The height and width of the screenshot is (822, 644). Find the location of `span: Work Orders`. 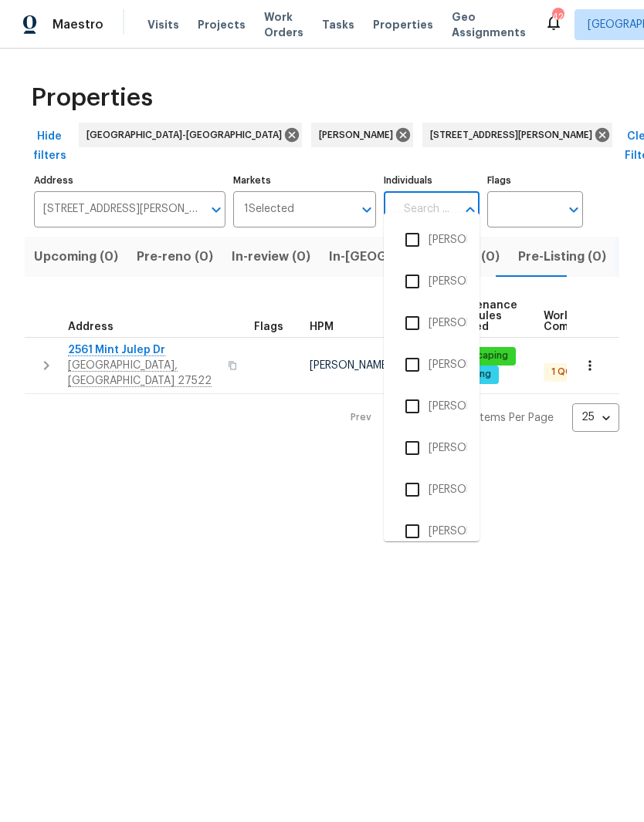

span: Work Orders is located at coordinates (283, 25).